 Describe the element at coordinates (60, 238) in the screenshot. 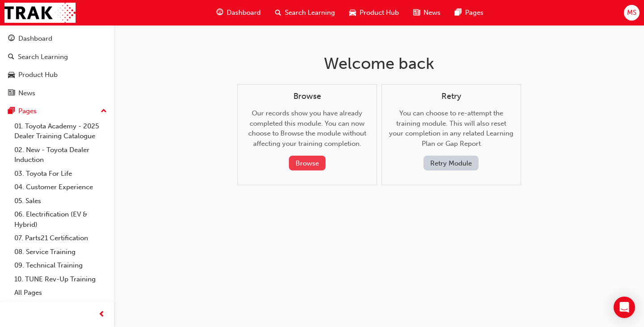

I see `a: 07. Parts21 Certification` at that location.